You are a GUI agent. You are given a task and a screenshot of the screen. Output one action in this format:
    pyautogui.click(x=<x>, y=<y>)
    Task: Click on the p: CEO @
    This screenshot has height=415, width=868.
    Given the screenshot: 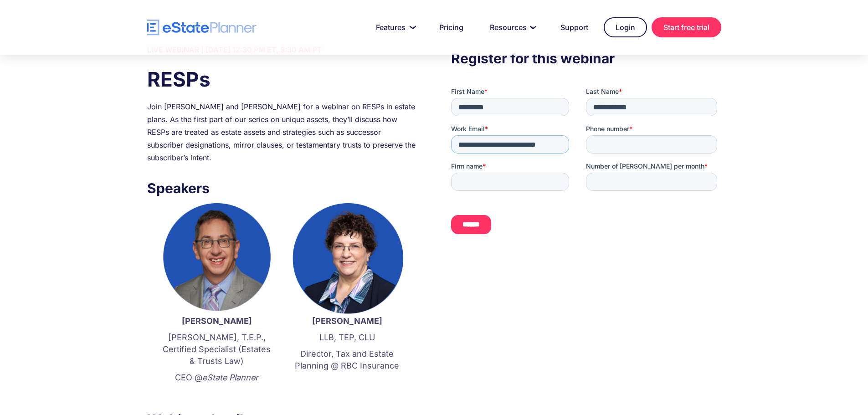 What is the action you would take?
    pyautogui.click(x=217, y=378)
    